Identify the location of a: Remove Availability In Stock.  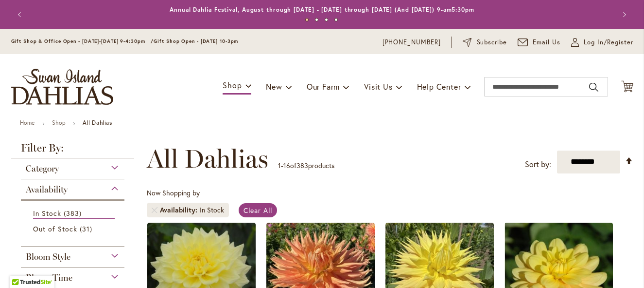
(155, 210).